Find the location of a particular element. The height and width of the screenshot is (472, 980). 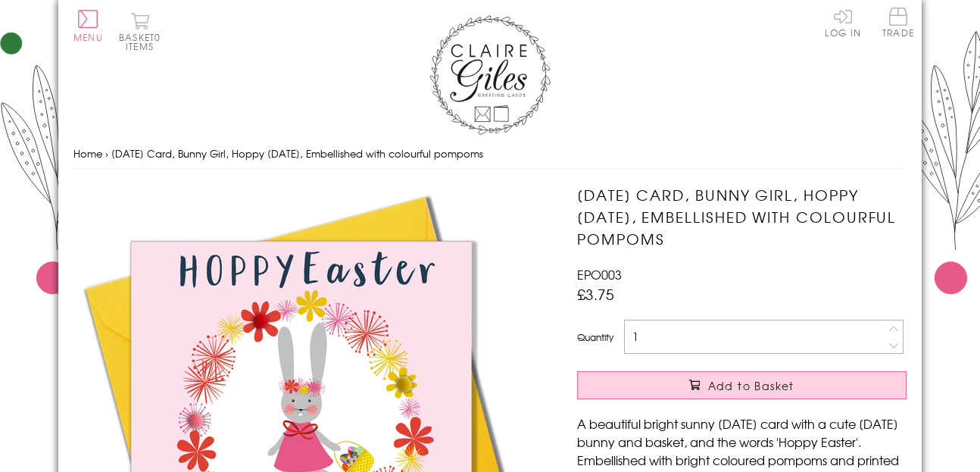

span: EPO003 is located at coordinates (599, 274).